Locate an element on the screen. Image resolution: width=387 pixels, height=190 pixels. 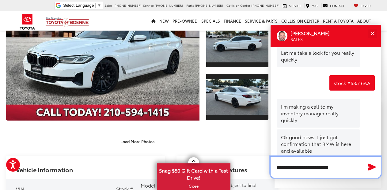
a: Collision Center is located at coordinates (301, 21).